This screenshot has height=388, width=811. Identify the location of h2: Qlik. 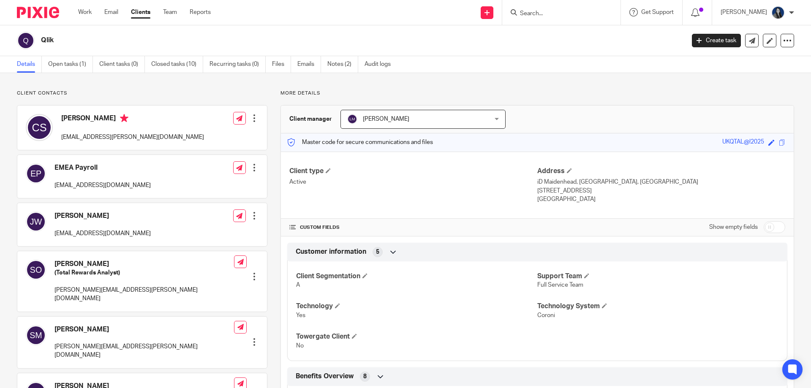
(296, 40).